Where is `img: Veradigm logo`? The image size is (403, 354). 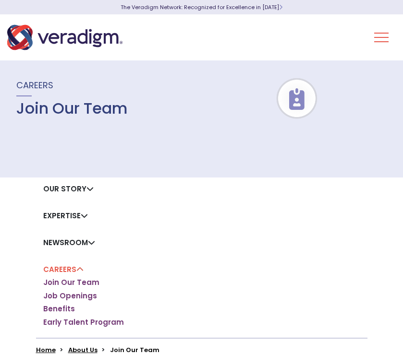
img: Veradigm logo is located at coordinates (65, 37).